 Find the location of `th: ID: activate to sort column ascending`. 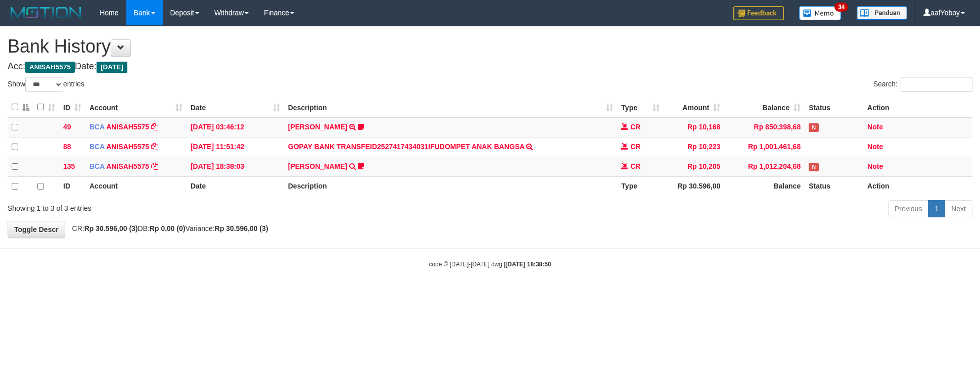

th: ID: activate to sort column ascending is located at coordinates (72, 107).